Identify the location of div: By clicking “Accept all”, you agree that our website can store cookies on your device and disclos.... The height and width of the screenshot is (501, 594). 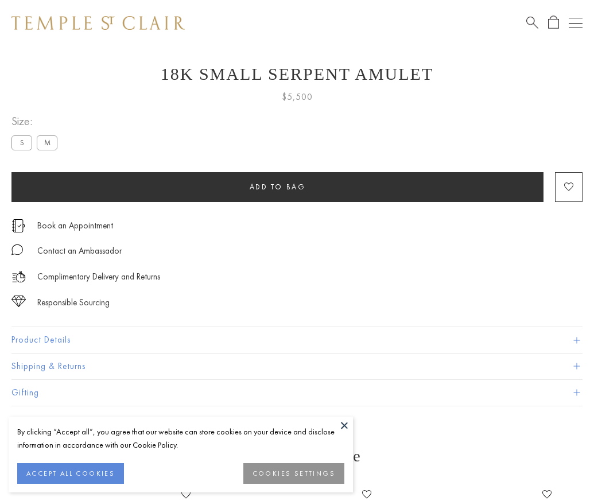
(181, 439).